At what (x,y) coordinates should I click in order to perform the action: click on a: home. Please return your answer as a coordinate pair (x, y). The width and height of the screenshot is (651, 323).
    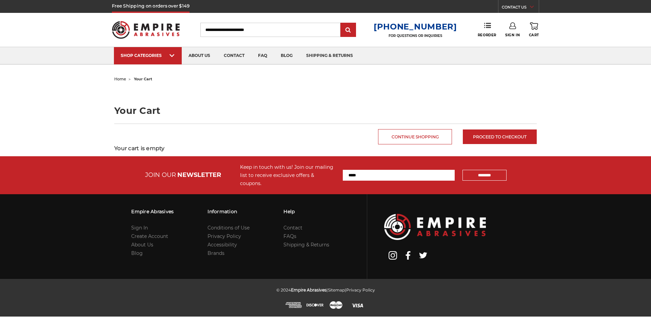
    Looking at the image, I should click on (120, 79).